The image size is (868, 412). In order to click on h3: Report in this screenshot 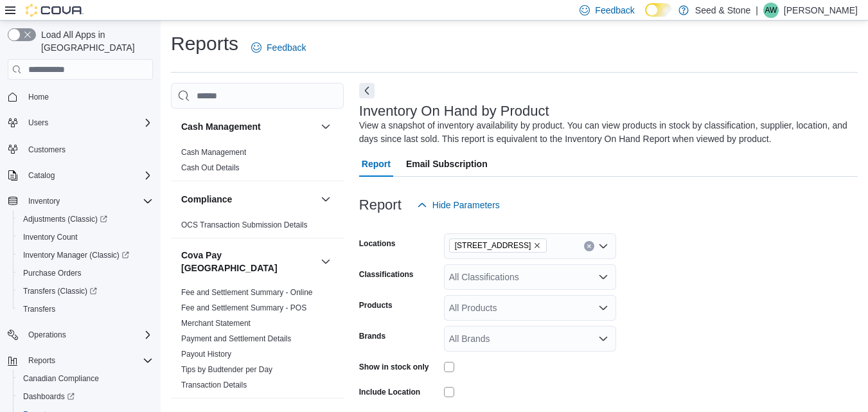, I will do `click(381, 205)`.